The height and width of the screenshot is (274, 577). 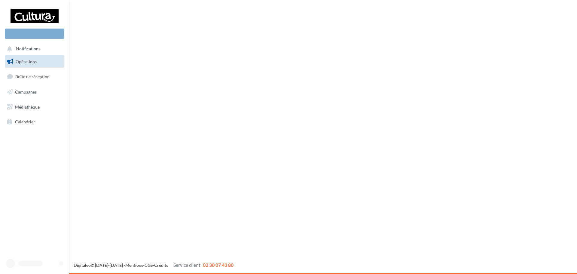 I want to click on span: Notifications, so click(x=28, y=49).